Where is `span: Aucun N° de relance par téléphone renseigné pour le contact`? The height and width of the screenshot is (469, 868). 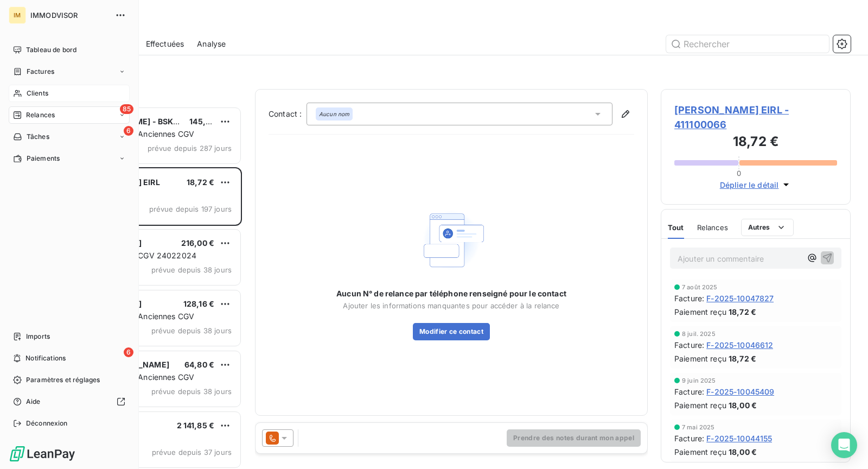
span: Aucun N° de relance par téléphone renseigné pour le contact is located at coordinates (451, 294).